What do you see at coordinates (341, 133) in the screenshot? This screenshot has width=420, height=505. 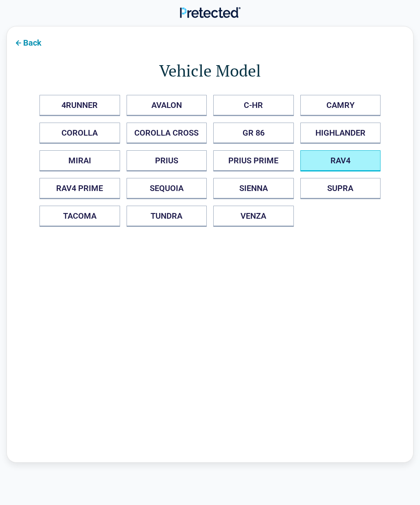 I see `button: HIGHLANDER` at bounding box center [341, 133].